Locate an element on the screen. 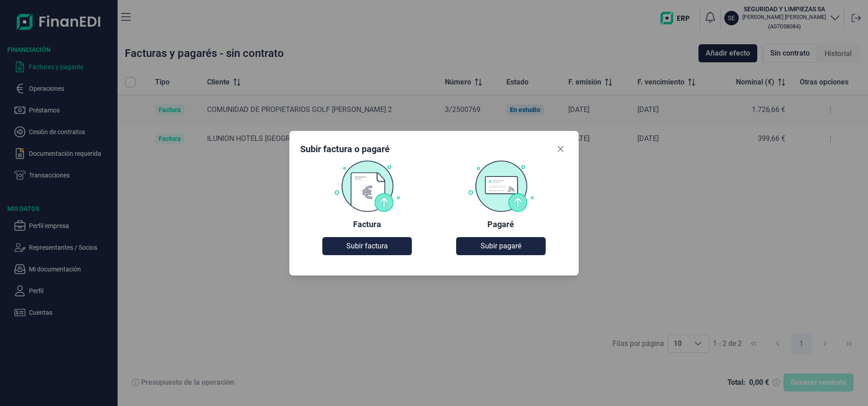 The width and height of the screenshot is (868, 406). span: Subir pagaré is located at coordinates (501, 246).